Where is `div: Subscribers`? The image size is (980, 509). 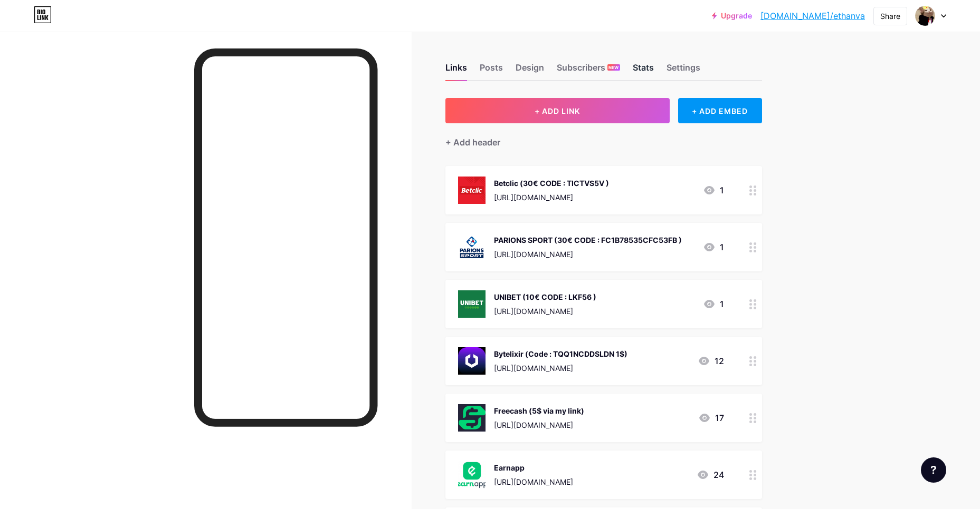 div: Subscribers is located at coordinates (589, 70).